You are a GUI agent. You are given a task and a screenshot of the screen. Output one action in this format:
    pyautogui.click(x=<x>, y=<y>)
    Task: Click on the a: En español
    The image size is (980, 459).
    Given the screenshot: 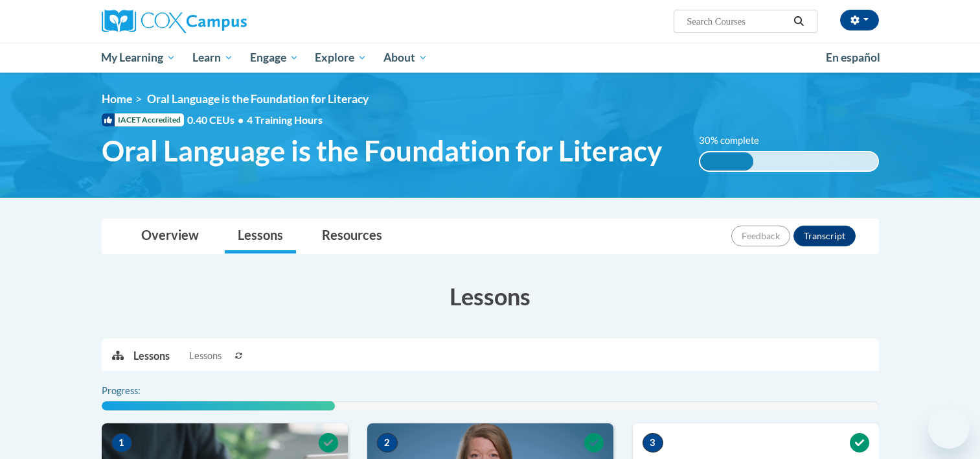 What is the action you would take?
    pyautogui.click(x=853, y=58)
    